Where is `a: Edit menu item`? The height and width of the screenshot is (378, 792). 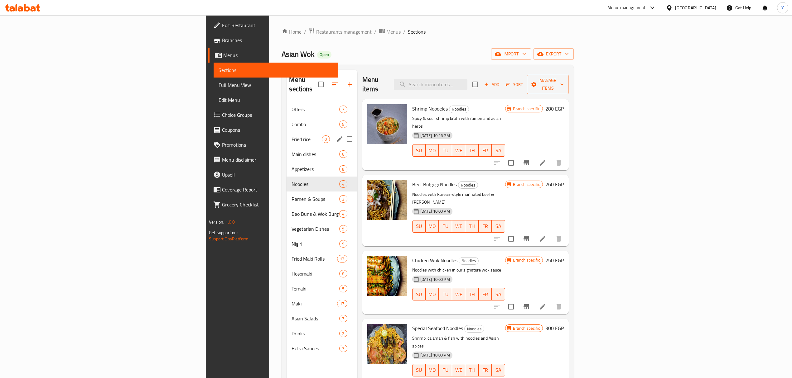
a: Edit menu item is located at coordinates (542, 163).